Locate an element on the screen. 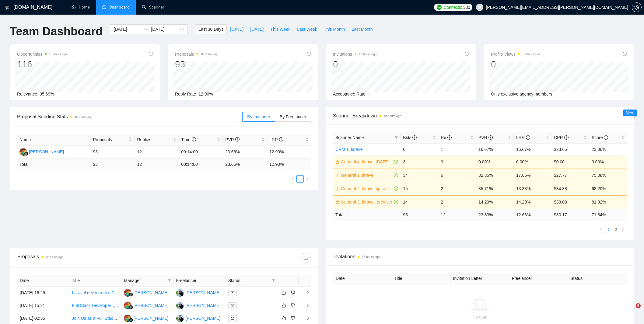  div: 93 is located at coordinates (196, 64).